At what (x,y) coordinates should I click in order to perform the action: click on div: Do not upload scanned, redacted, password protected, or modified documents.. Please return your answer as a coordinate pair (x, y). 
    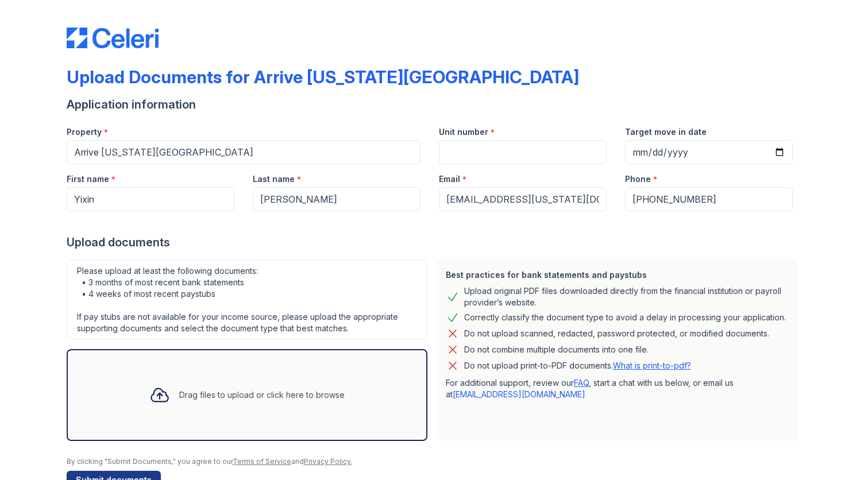
    Looking at the image, I should click on (616, 334).